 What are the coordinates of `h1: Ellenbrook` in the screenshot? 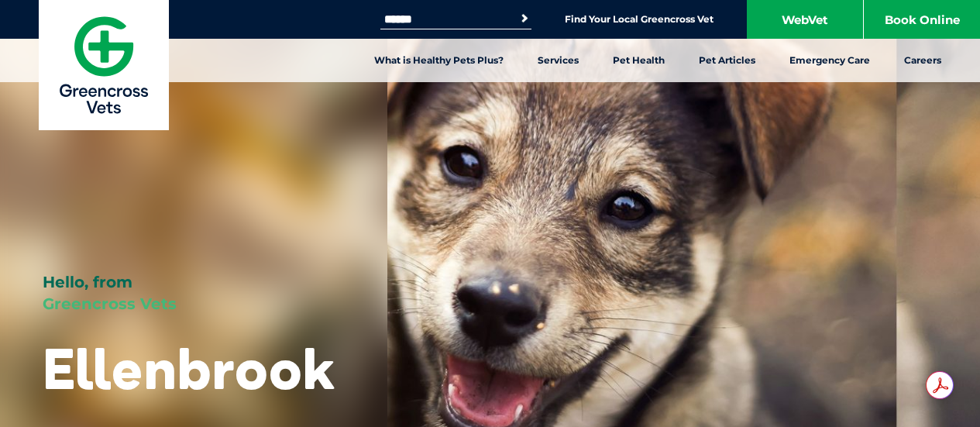 It's located at (188, 369).